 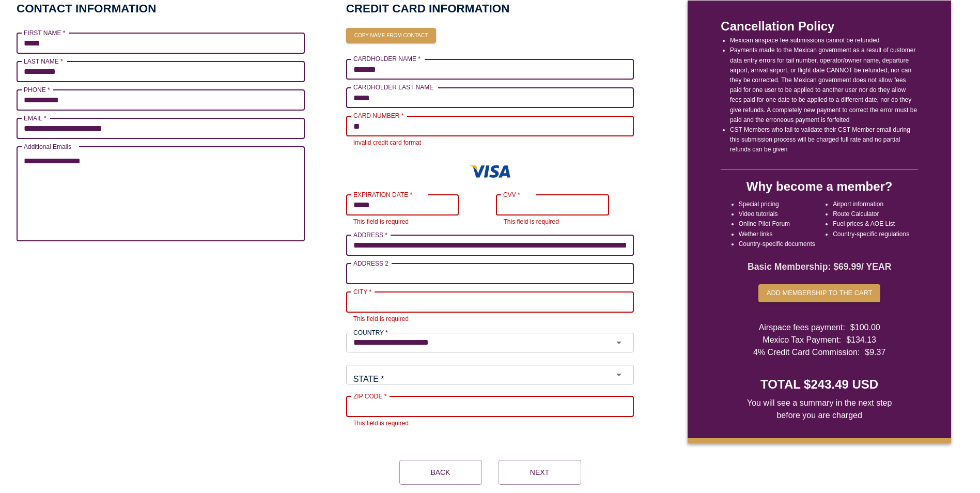 What do you see at coordinates (871, 204) in the screenshot?
I see `li: Airport information` at bounding box center [871, 204].